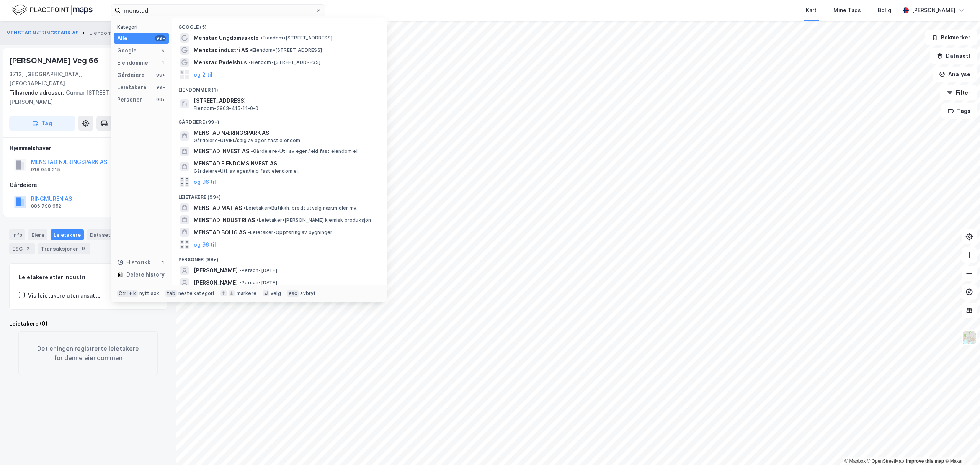 This screenshot has width=980, height=465. Describe the element at coordinates (150, 294) in the screenshot. I see `div: nytt søk` at that location.